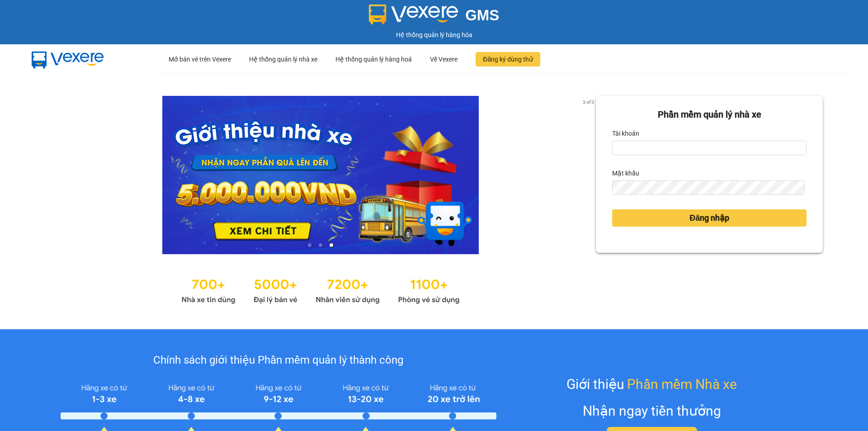  What do you see at coordinates (482, 15) in the screenshot?
I see `span: GMS` at bounding box center [482, 15].